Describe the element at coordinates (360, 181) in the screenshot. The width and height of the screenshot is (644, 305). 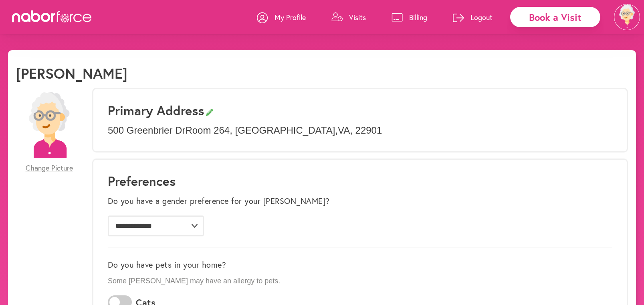
I see `h1: Preferences` at that location.